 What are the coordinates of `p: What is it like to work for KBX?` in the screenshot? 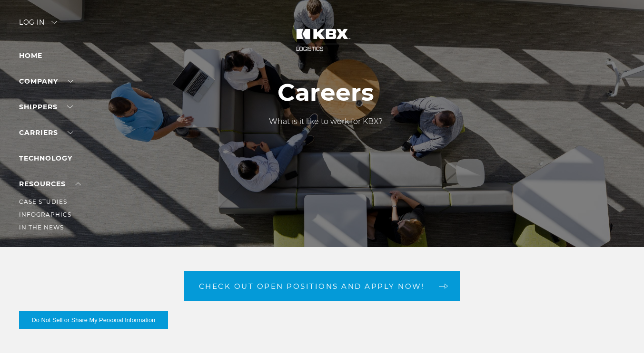 It's located at (326, 121).